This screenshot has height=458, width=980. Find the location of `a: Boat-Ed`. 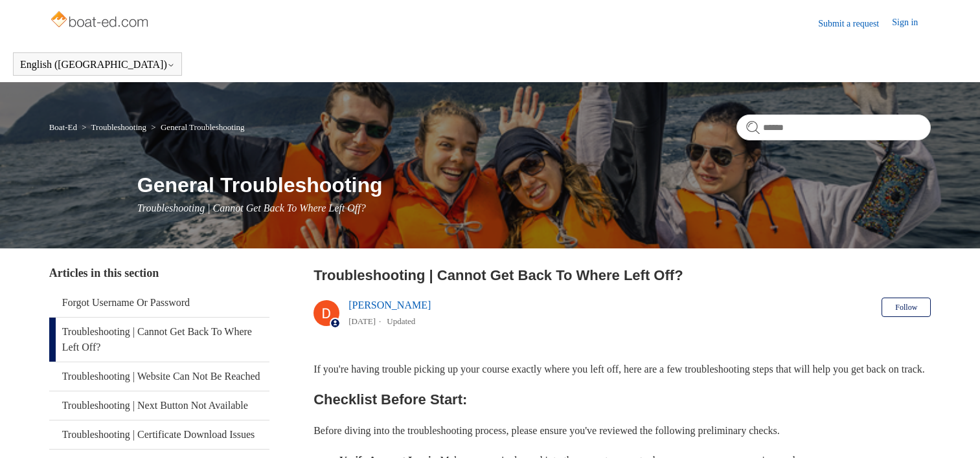

a: Boat-Ed is located at coordinates (63, 127).